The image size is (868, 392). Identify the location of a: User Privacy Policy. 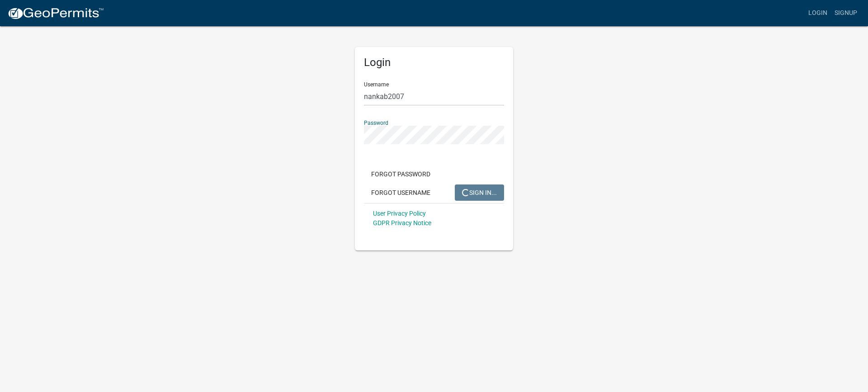
(399, 213).